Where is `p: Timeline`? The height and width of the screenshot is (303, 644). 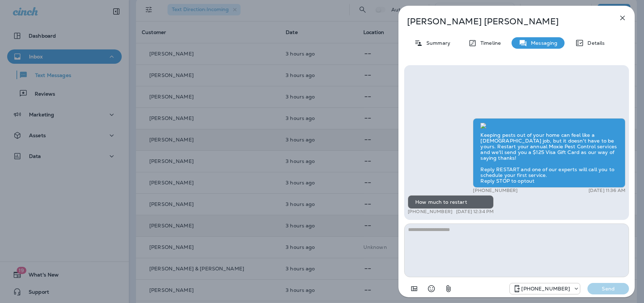 p: Timeline is located at coordinates (489, 43).